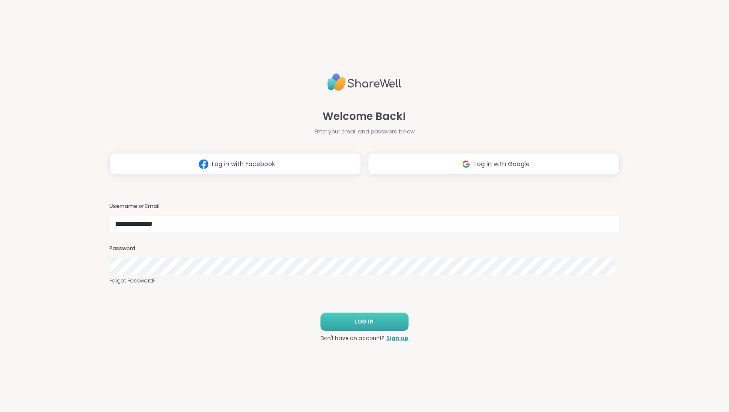  What do you see at coordinates (493, 164) in the screenshot?
I see `button: Log in with Google` at bounding box center [493, 164].